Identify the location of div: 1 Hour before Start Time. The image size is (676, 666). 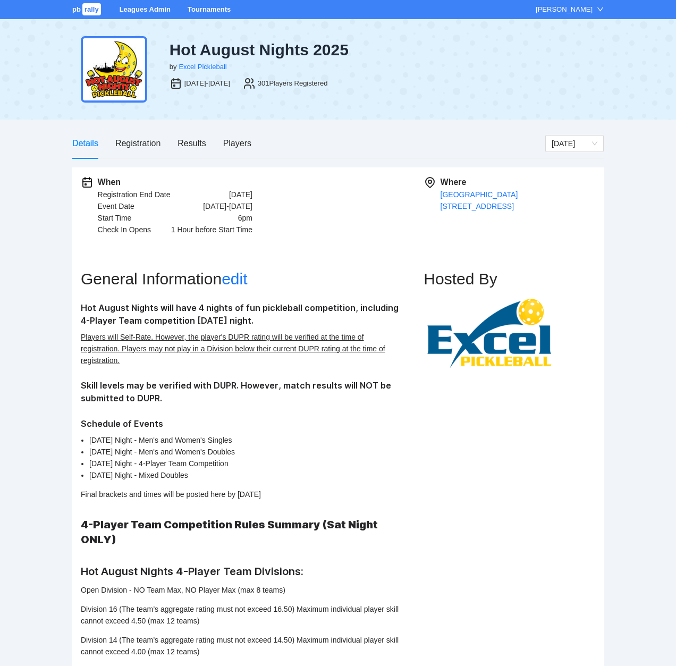
(212, 230).